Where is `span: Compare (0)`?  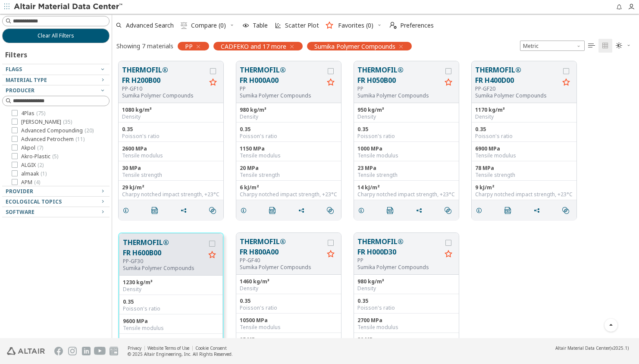
span: Compare (0) is located at coordinates (209, 26).